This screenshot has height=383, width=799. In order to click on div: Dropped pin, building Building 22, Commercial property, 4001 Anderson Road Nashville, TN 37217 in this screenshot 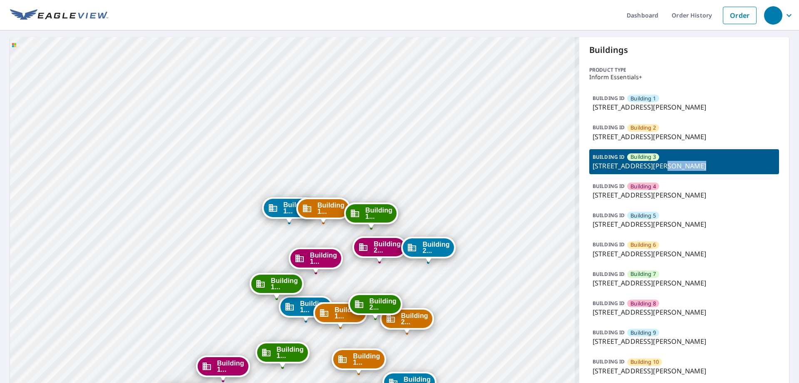, I will do `click(407, 321)`.